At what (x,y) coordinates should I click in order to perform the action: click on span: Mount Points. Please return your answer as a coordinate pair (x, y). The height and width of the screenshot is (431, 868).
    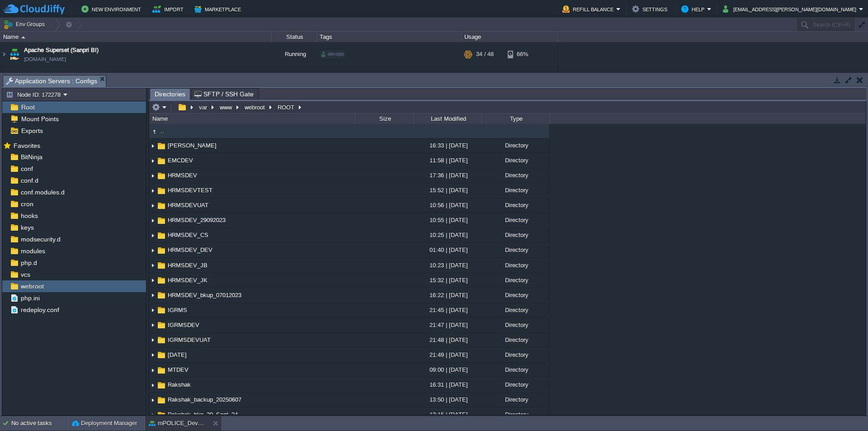
    Looking at the image, I should click on (40, 119).